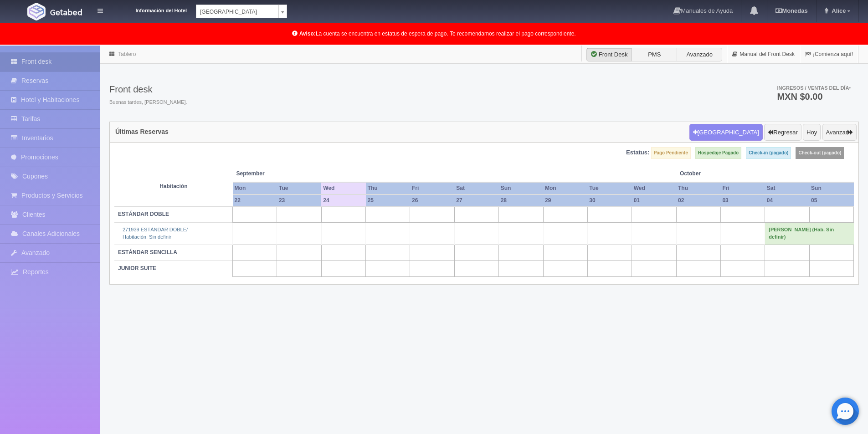 This screenshot has width=868, height=434. What do you see at coordinates (433, 201) in the screenshot?
I see `th: 26` at bounding box center [433, 201].